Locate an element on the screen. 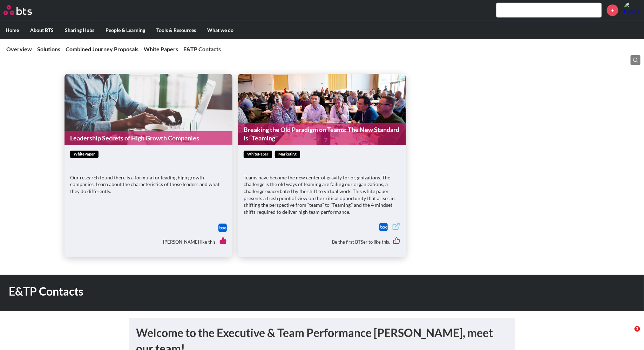  a: Profile is located at coordinates (633, 10).